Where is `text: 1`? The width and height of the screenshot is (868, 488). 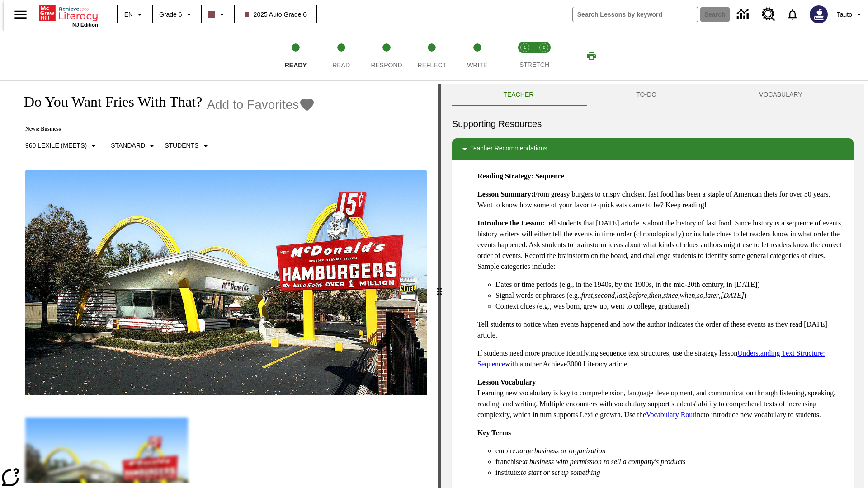 text: 1 is located at coordinates (525, 48).